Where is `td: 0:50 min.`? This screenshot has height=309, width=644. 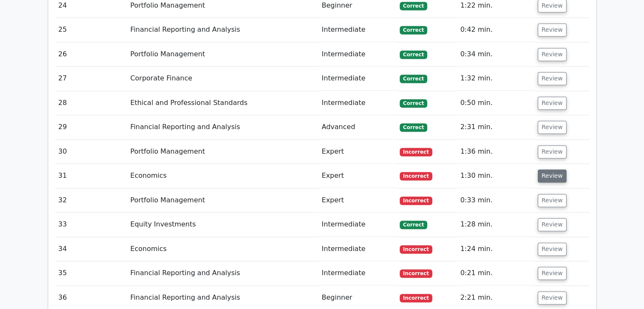
td: 0:50 min. is located at coordinates (495, 103).